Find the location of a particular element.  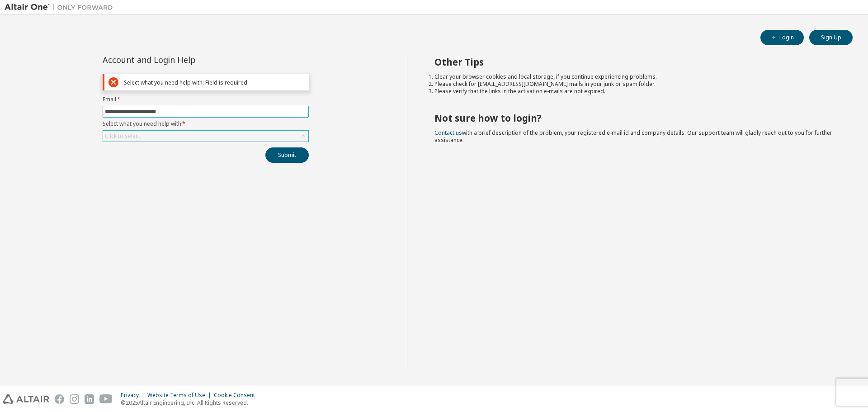

div: Privacy is located at coordinates (134, 396).